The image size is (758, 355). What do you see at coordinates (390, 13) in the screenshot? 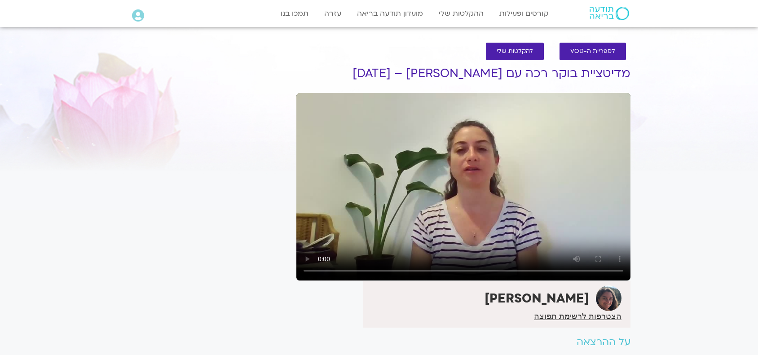
I see `a: מועדון תודעה בריאה` at bounding box center [390, 13].